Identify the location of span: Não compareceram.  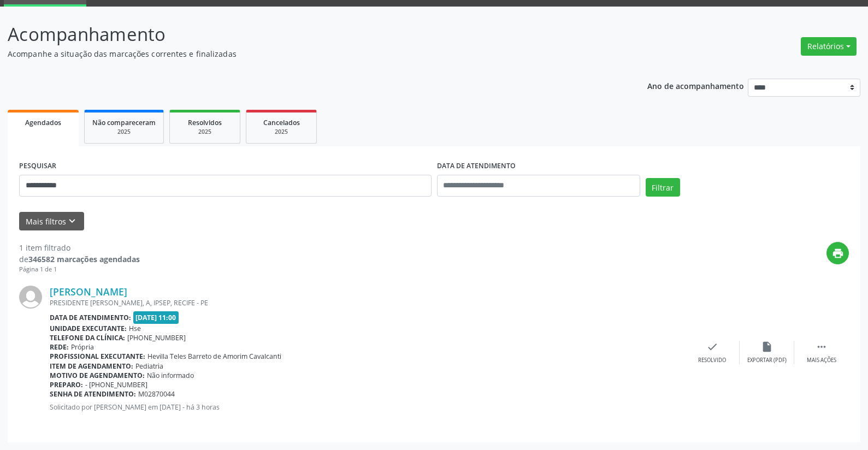
(124, 122).